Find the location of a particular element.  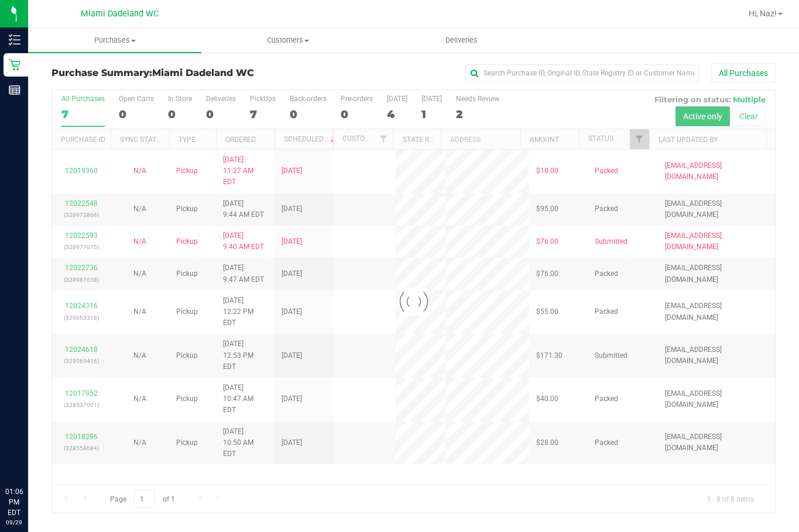

span: Deliveries is located at coordinates (461, 40).